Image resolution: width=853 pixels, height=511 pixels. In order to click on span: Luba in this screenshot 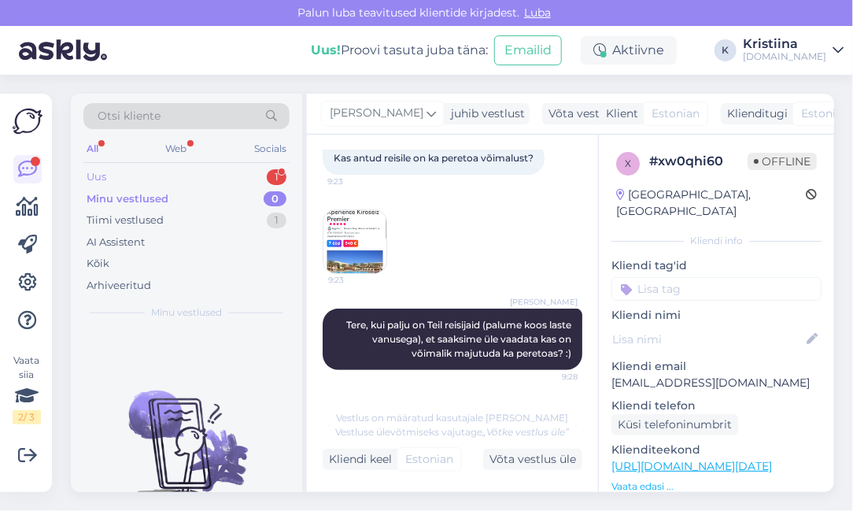, I will do `click(538, 13)`.